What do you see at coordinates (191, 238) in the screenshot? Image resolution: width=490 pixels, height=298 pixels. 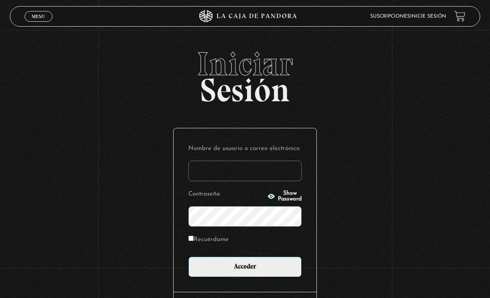 I see `input: Recuérdame` at bounding box center [191, 238].